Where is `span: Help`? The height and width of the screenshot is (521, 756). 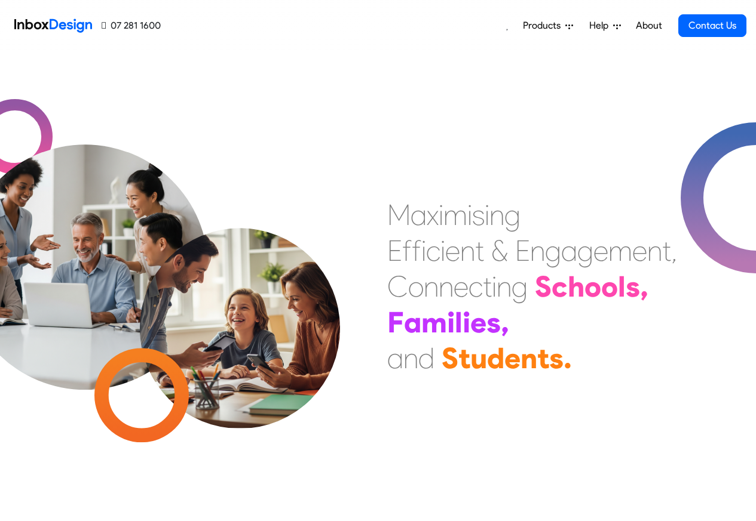
span: Help is located at coordinates (601, 26).